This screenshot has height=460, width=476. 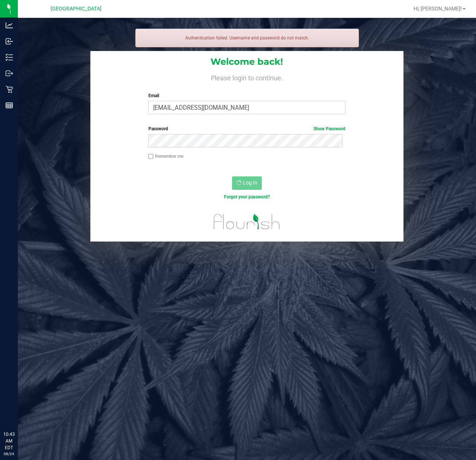 I want to click on a: Show Password, so click(x=330, y=129).